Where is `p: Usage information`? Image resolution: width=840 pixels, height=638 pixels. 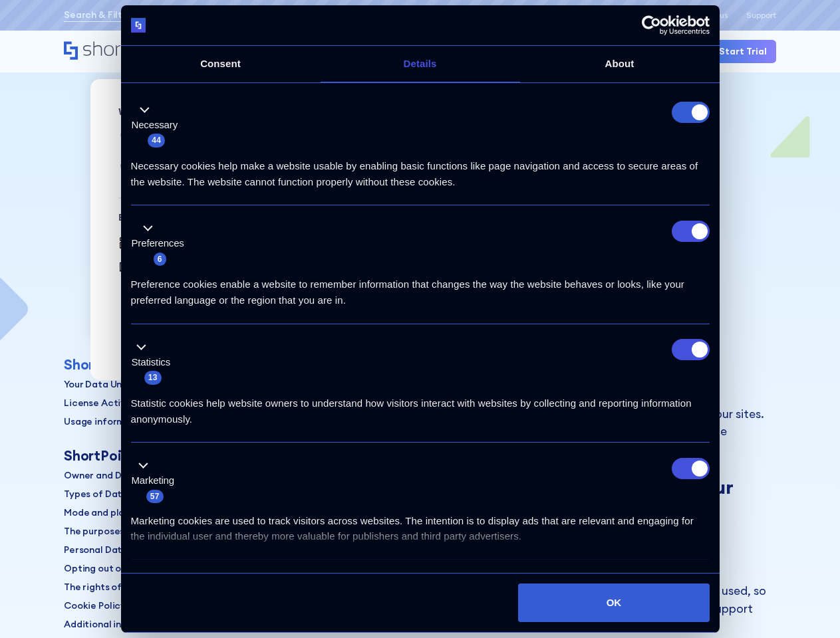
p: Usage information is located at coordinates (107, 422).